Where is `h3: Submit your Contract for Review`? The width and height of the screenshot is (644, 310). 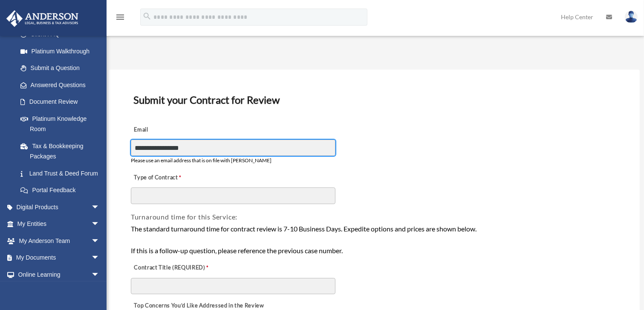
h3: Submit your Contract for Review is located at coordinates (374, 100).